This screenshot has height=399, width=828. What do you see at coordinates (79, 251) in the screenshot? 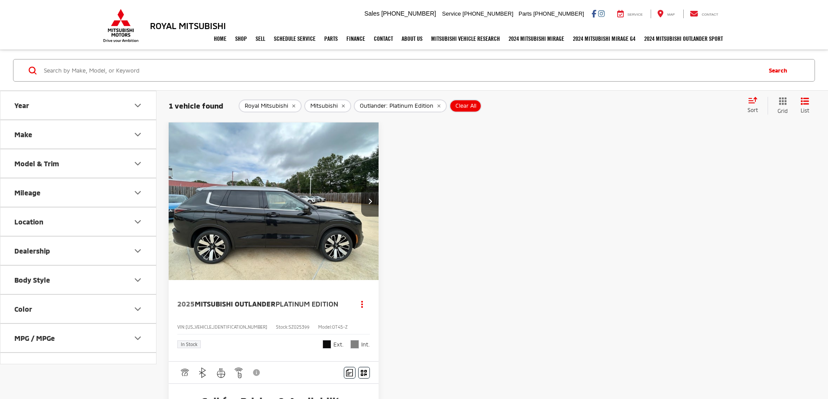
I see `button: DealershipDealership` at bounding box center [79, 251].